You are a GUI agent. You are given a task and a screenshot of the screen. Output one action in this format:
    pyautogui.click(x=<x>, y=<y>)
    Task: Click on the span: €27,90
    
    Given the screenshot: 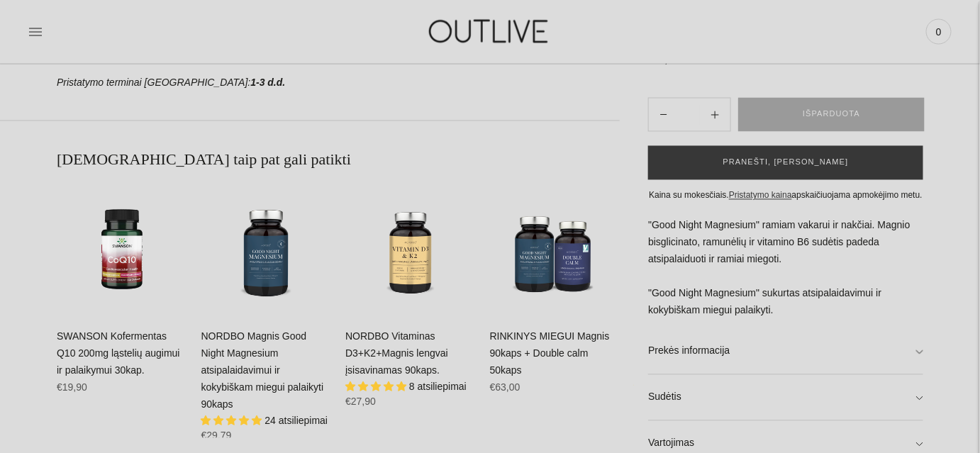 What is the action you would take?
    pyautogui.click(x=360, y=402)
    